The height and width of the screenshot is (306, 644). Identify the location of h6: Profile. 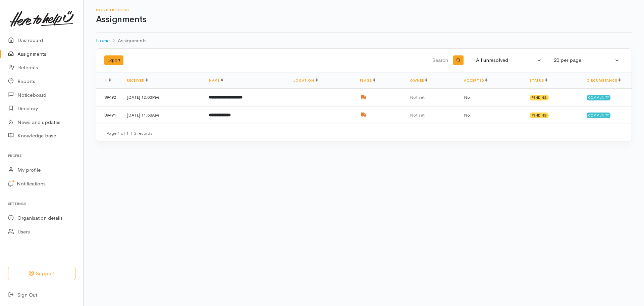
(42, 156).